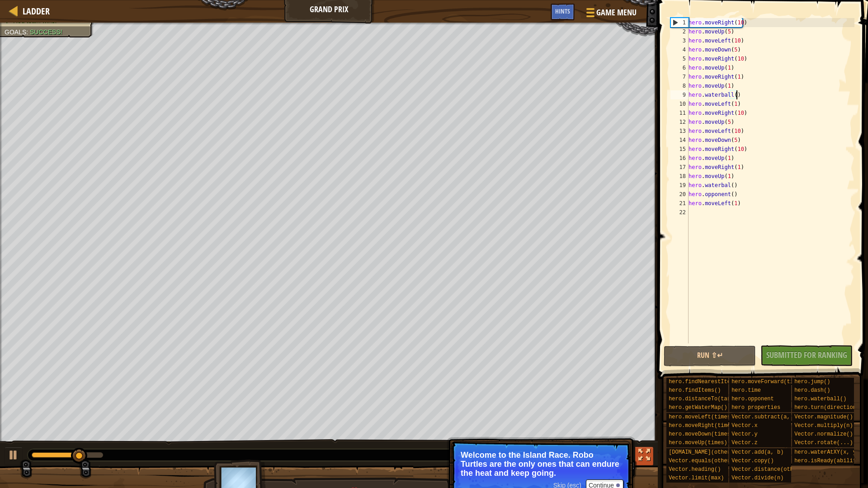 The height and width of the screenshot is (488, 868). I want to click on div: 9, so click(679, 94).